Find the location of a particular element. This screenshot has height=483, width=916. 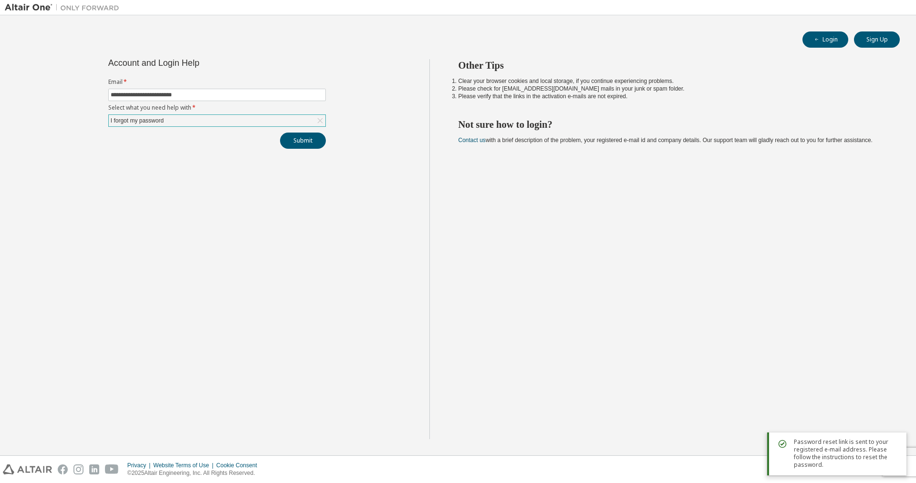

li: Please verify that the links in the activation e-mails are not expired. is located at coordinates (671, 96).